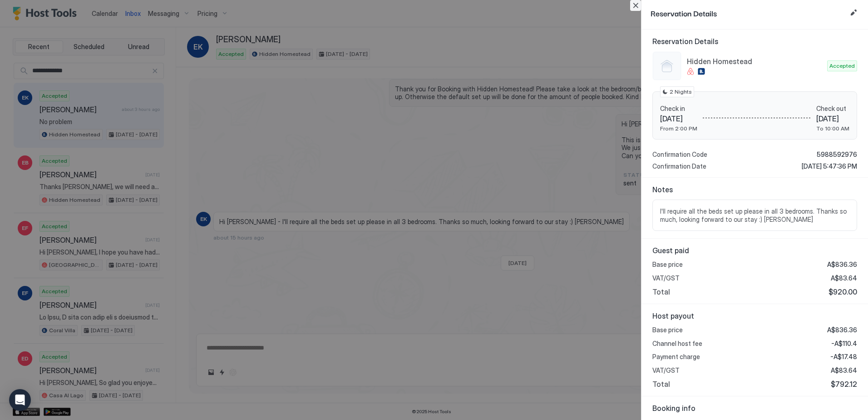  Describe the element at coordinates (842, 292) in the screenshot. I see `span: $920.00` at that location.